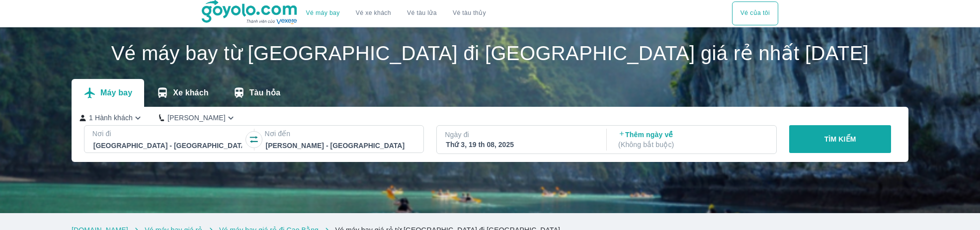 The image size is (980, 230). Describe the element at coordinates (520, 144) in the screenshot. I see `div: Thứ 3, 19 th 08, 2025` at that location.